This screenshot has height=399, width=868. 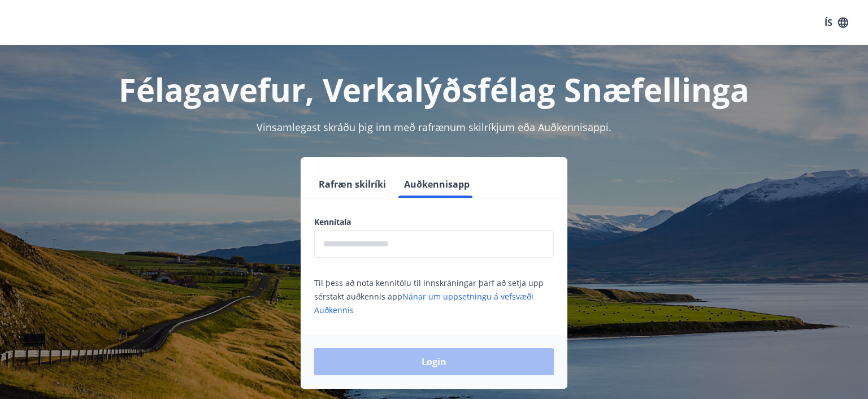 I want to click on a: Nánar um uppsetningu á vefsvæði Auðkennis, so click(x=424, y=303).